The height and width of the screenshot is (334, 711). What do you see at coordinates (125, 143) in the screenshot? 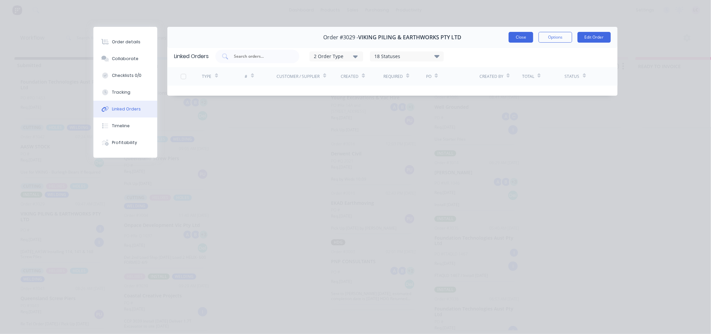
I see `button: Profitability` at bounding box center [125, 143].